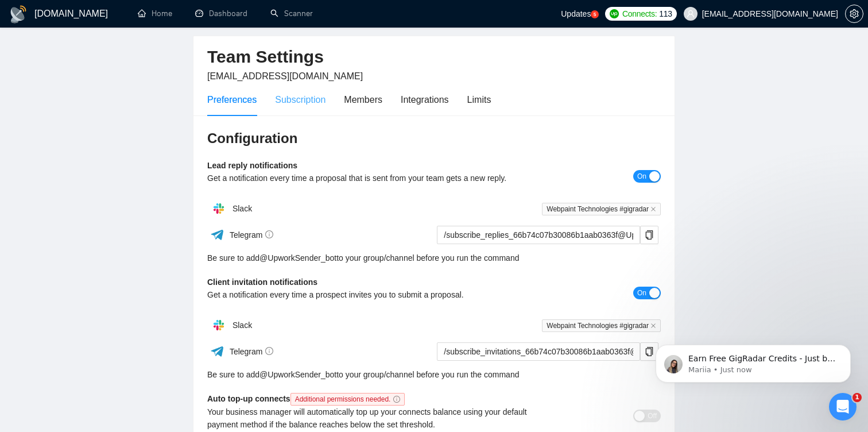 This screenshot has height=432, width=868. What do you see at coordinates (425, 99) in the screenshot?
I see `div: Integrations` at bounding box center [425, 99].